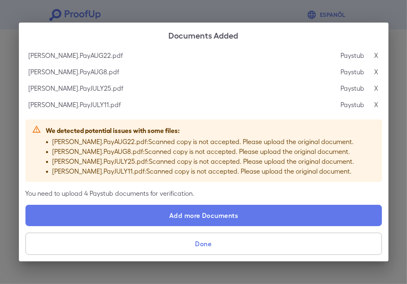  Describe the element at coordinates (200, 130) in the screenshot. I see `p: We detected potential issues with some files:` at that location.